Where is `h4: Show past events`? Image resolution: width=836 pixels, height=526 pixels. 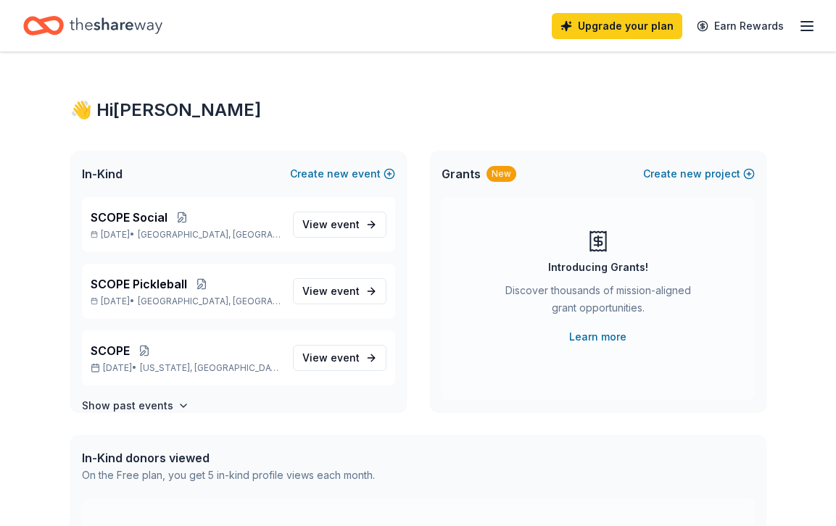 h4: Show past events is located at coordinates (128, 406).